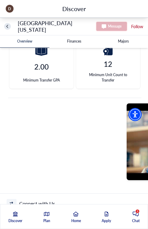 This screenshot has width=148, height=229. I want to click on div: Plan, so click(47, 220).